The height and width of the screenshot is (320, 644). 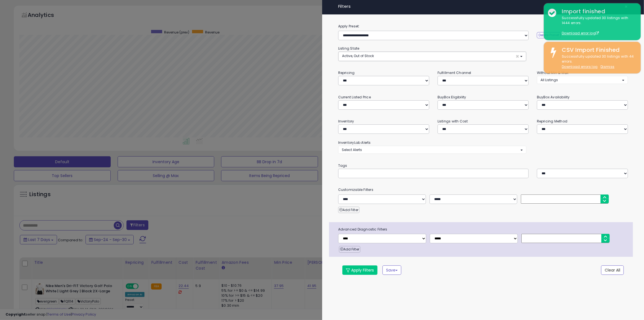 What do you see at coordinates (483, 26) in the screenshot?
I see `label: Apply Preset:` at bounding box center [483, 26].